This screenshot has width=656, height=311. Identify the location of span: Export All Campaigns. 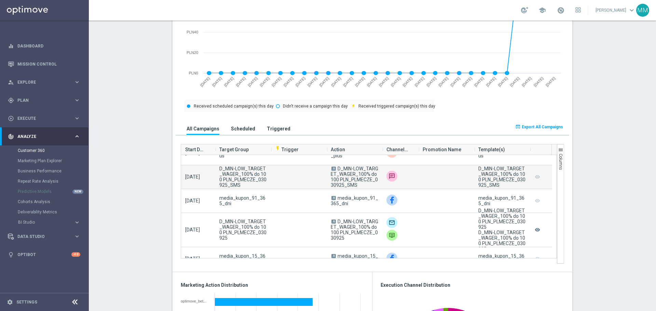
(542, 127).